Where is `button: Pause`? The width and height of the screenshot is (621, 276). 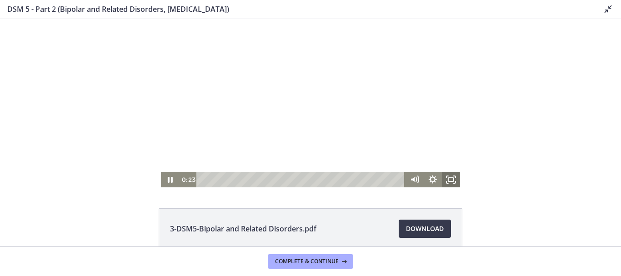 button: Pause is located at coordinates (170, 160).